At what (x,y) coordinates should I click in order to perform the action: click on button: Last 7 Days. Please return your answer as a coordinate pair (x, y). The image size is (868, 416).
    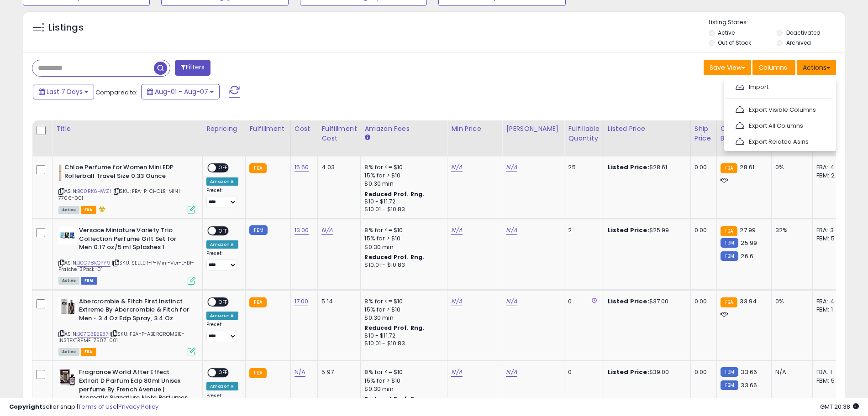
    Looking at the image, I should click on (63, 92).